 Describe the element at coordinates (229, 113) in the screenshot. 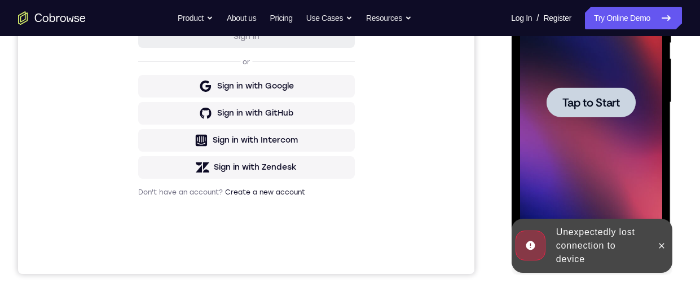

I see `input: Enter your email` at that location.